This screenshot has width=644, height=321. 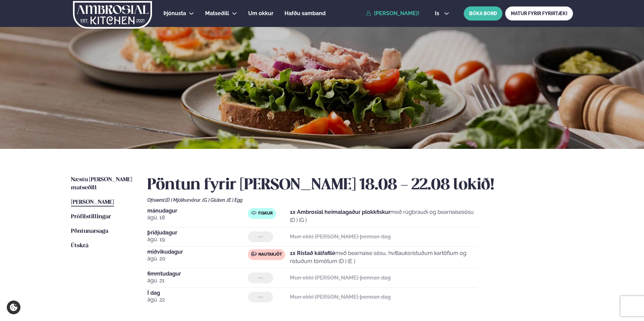 What do you see at coordinates (265, 214) in the screenshot?
I see `span: Fiskur` at bounding box center [265, 214].